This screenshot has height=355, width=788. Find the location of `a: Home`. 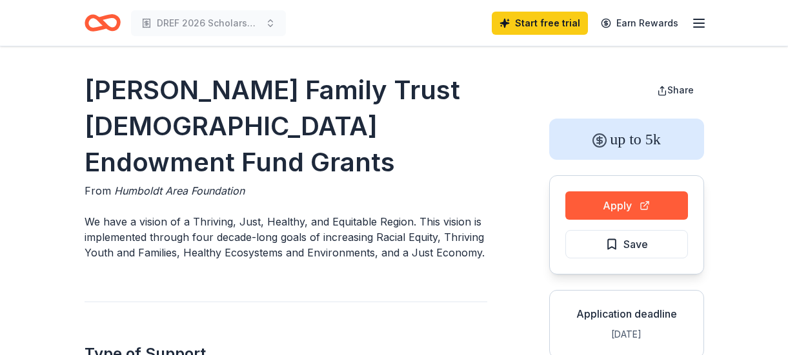

a: Home is located at coordinates (103, 23).